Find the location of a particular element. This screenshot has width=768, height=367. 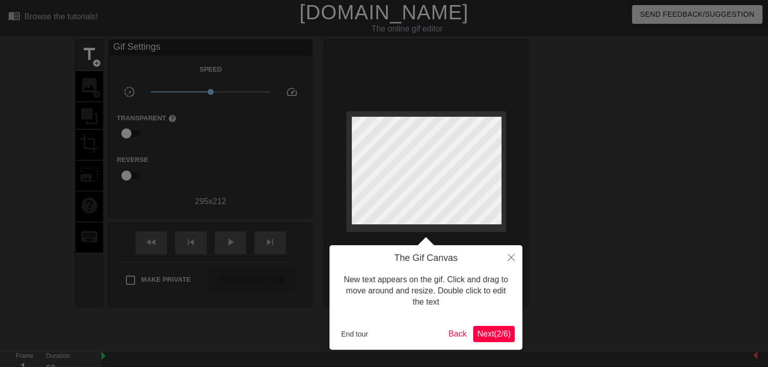

button: End tour is located at coordinates (355, 334).